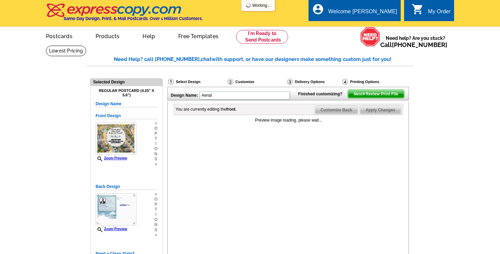 Image resolution: width=500 pixels, height=254 pixels. I want to click on span: Call, so click(413, 45).